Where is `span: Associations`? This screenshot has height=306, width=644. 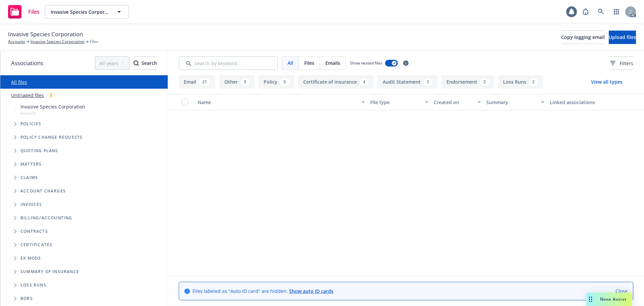
span: Associations is located at coordinates (27, 63).